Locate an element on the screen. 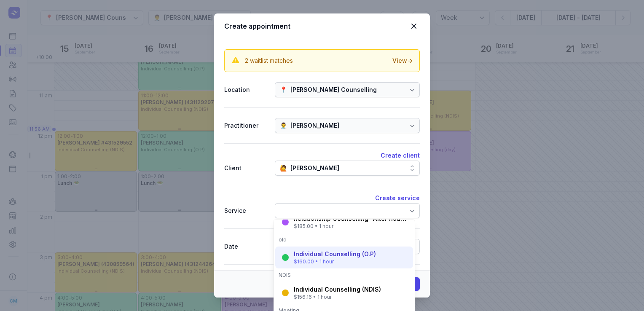  div: Client is located at coordinates (246, 168).